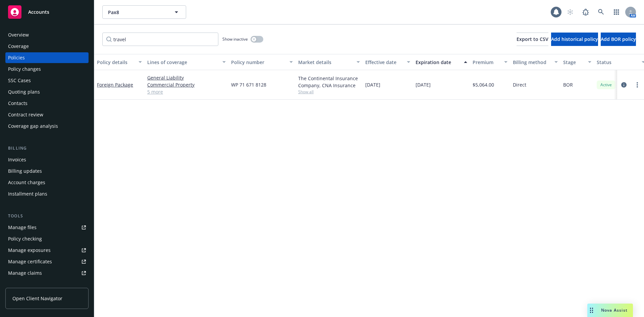 The height and width of the screenshot is (317, 644). What do you see at coordinates (574, 62) in the screenshot?
I see `div: Stage` at bounding box center [574, 62].